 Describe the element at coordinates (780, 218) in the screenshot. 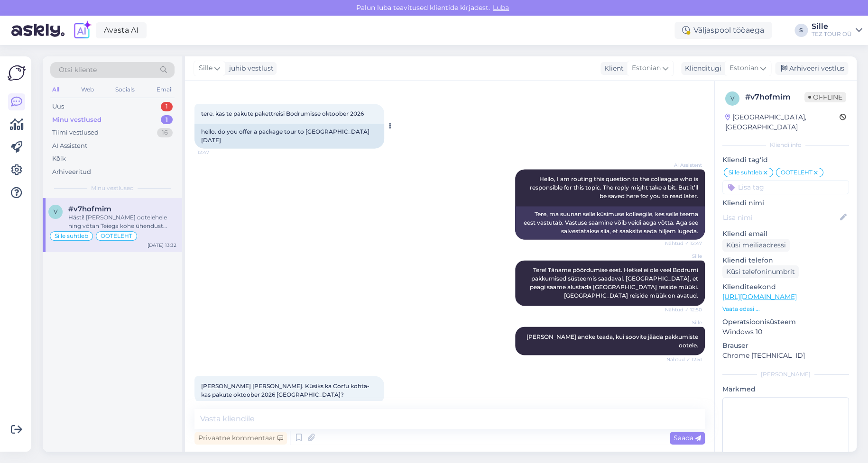

I see `input: Lisa nimi` at that location.